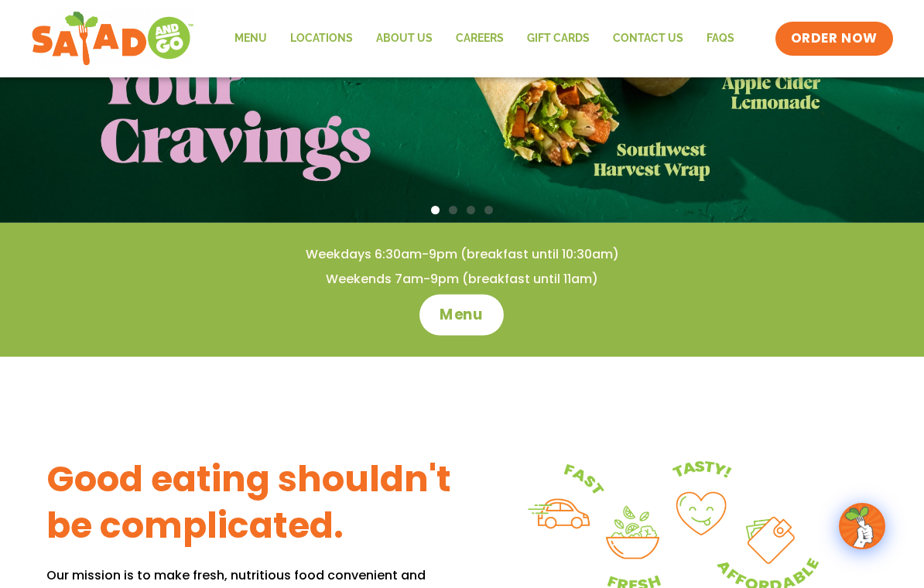 The height and width of the screenshot is (588, 924). I want to click on span: Menu, so click(462, 315).